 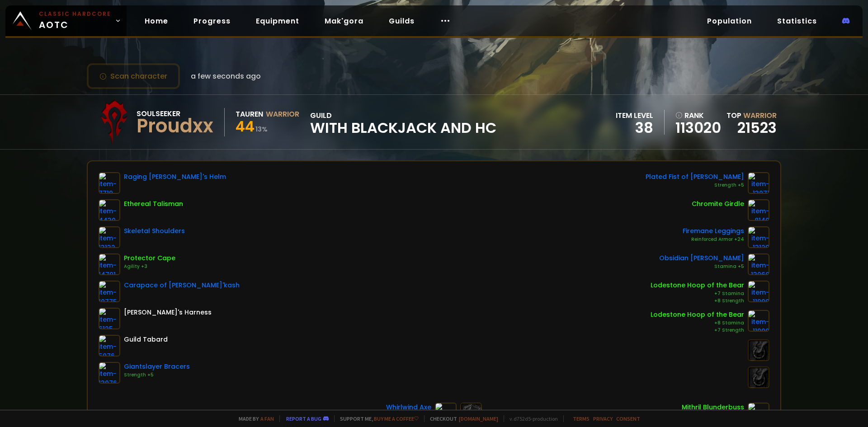 What do you see at coordinates (376, 418) in the screenshot?
I see `span: Support me,` at bounding box center [376, 418].